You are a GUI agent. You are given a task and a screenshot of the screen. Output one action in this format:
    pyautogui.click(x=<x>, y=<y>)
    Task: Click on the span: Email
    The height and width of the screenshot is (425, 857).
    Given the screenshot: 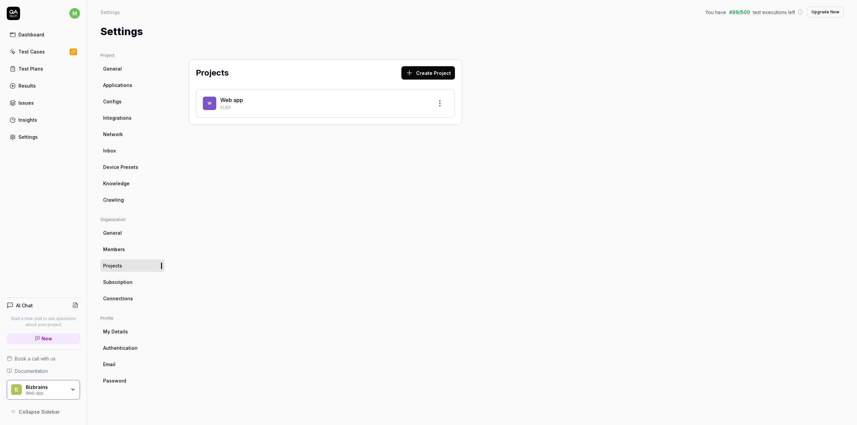 What is the action you would take?
    pyautogui.click(x=109, y=364)
    